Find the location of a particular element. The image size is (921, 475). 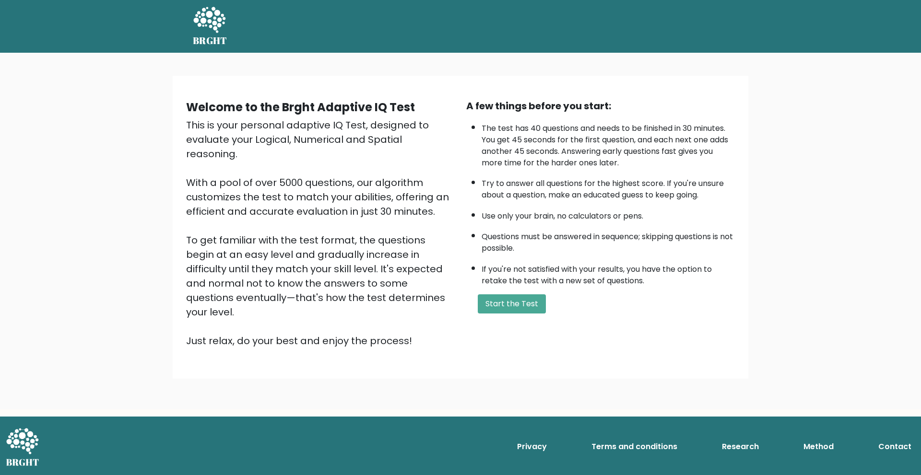

h5: BRGHT is located at coordinates (210, 41).